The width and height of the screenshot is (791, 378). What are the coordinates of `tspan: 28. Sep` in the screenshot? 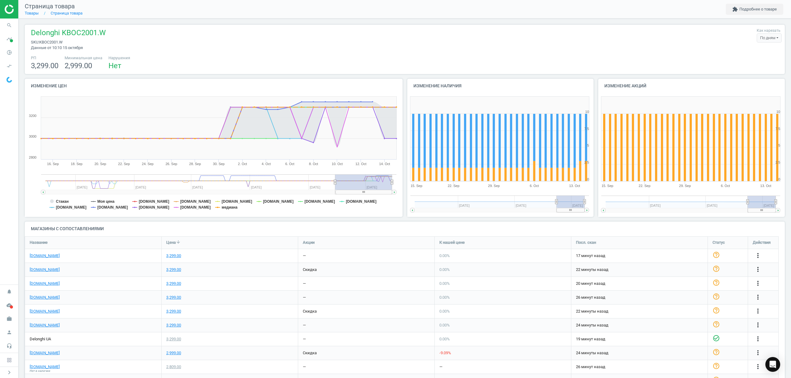 It's located at (195, 164).